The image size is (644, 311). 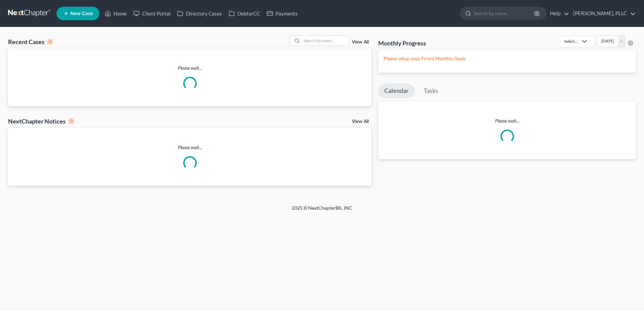 What do you see at coordinates (507, 59) in the screenshot?
I see `p: Please setup your Firm's Monthly Goals` at bounding box center [507, 59].